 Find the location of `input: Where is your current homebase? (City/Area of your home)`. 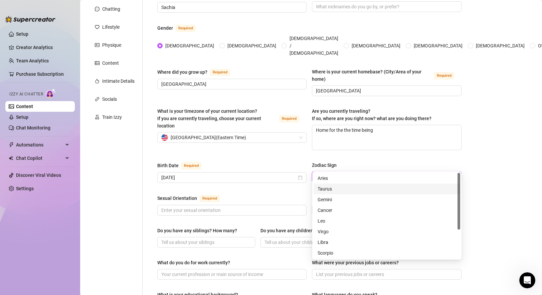

input: Where is your current homebase? (City/Area of your home) is located at coordinates (386, 91).